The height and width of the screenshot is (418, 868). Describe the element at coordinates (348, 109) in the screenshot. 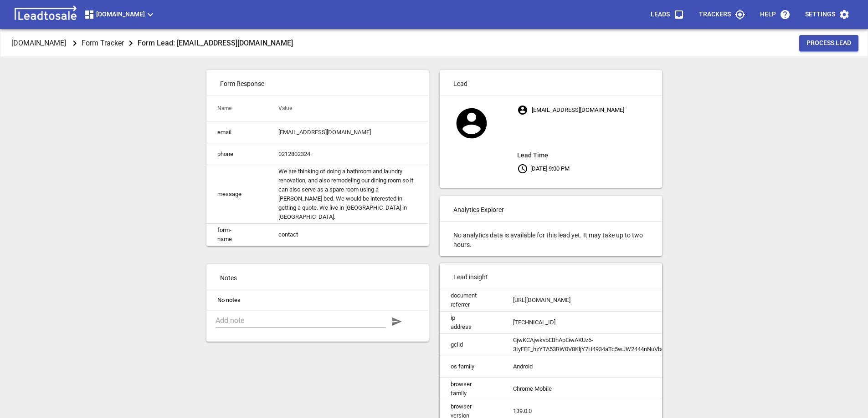

I see `th: Value` at that location.